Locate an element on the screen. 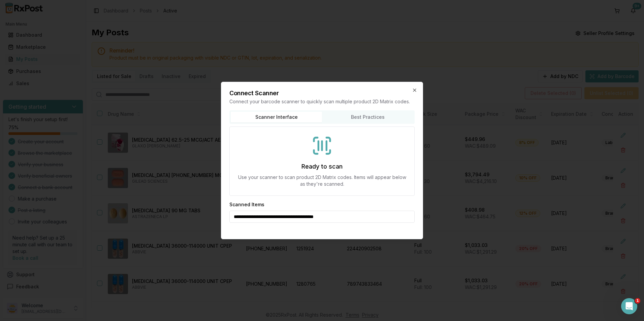  h3: Scanned Items is located at coordinates (247, 205).